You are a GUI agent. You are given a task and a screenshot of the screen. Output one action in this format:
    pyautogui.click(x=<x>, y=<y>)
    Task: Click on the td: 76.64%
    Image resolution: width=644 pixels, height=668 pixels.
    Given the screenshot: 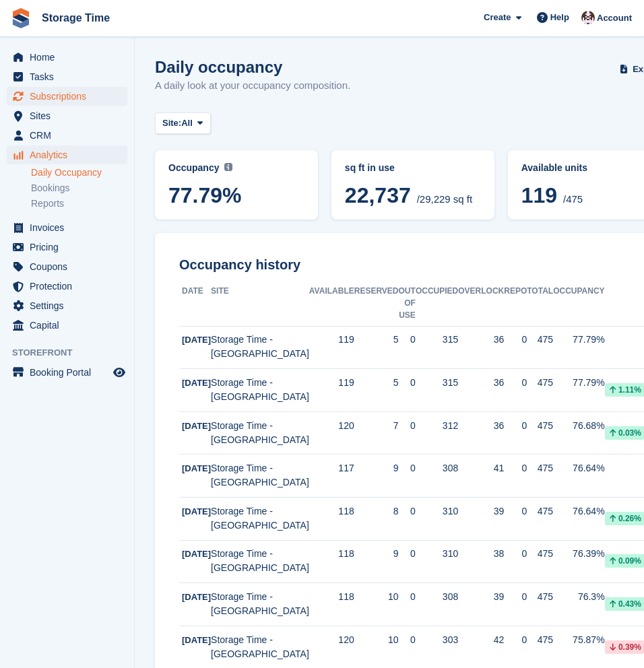 What is the action you would take?
    pyautogui.click(x=578, y=476)
    